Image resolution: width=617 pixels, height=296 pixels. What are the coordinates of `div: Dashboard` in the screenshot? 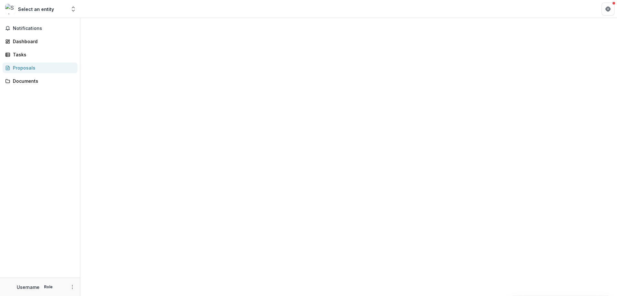 It's located at (42, 41).